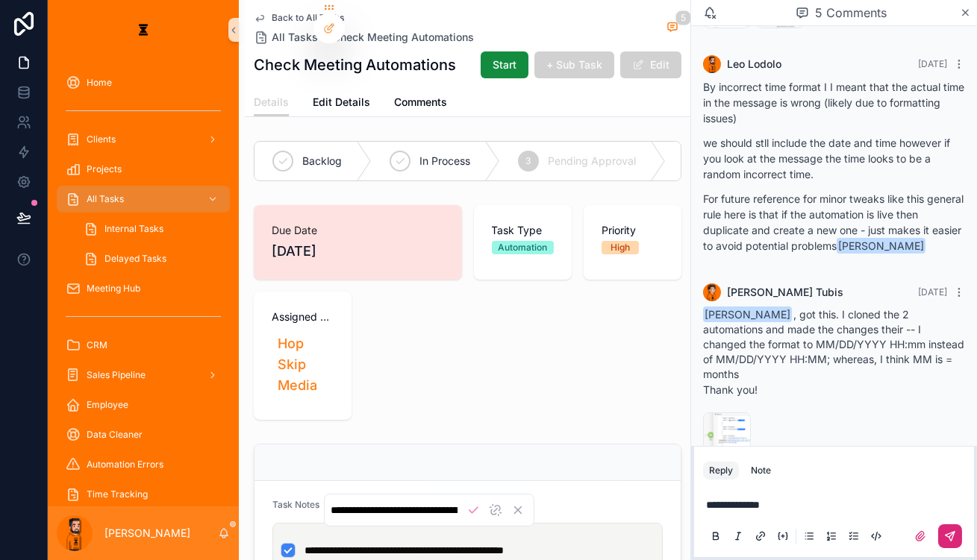  What do you see at coordinates (116, 375) in the screenshot?
I see `span: Sales Pipeline` at bounding box center [116, 375].